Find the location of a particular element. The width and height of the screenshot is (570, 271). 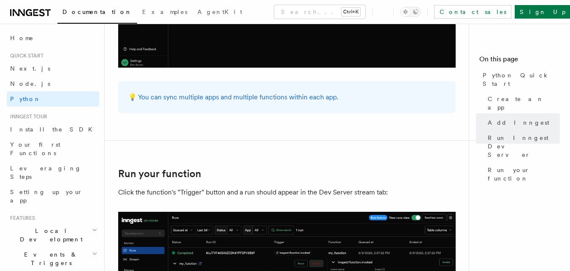

a: Leveraging Steps is located at coordinates (53, 172).